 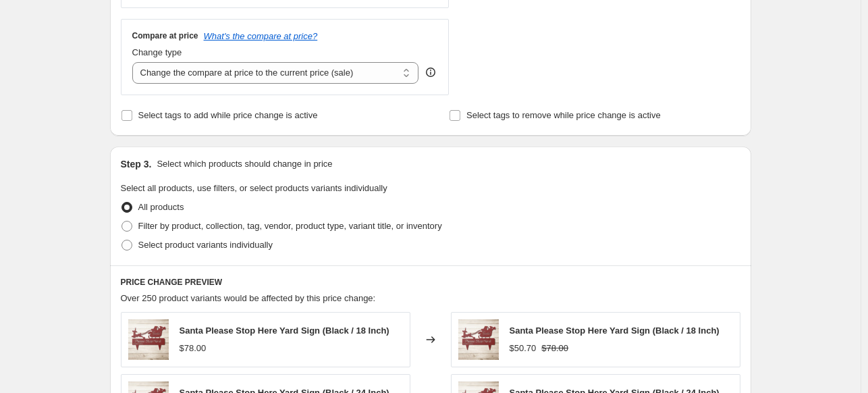 What do you see at coordinates (523, 348) in the screenshot?
I see `span: $50.70` at bounding box center [523, 348].